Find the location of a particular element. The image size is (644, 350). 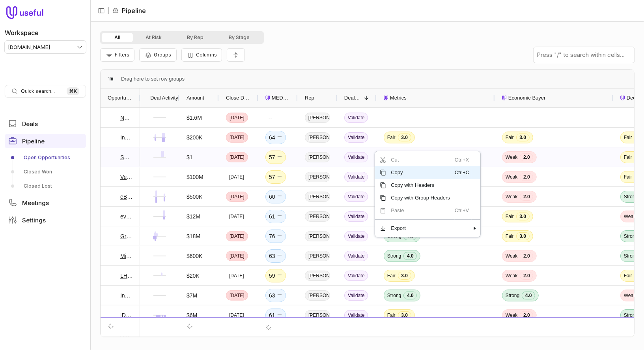

div: 64 is located at coordinates (276, 137).